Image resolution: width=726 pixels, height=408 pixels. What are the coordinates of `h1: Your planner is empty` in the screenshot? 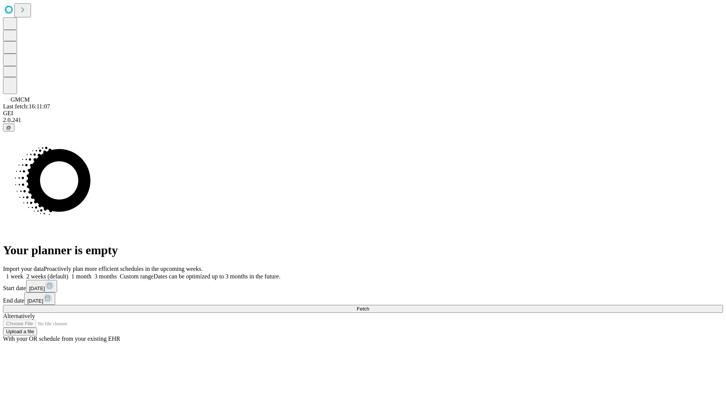 It's located at (363, 250).